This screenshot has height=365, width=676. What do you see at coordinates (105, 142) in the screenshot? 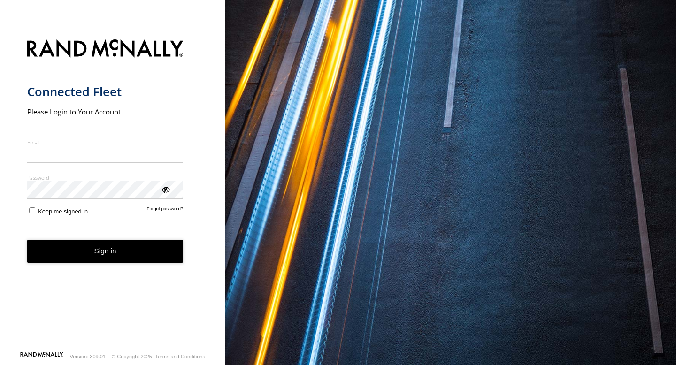
I see `label: Email` at bounding box center [105, 142].